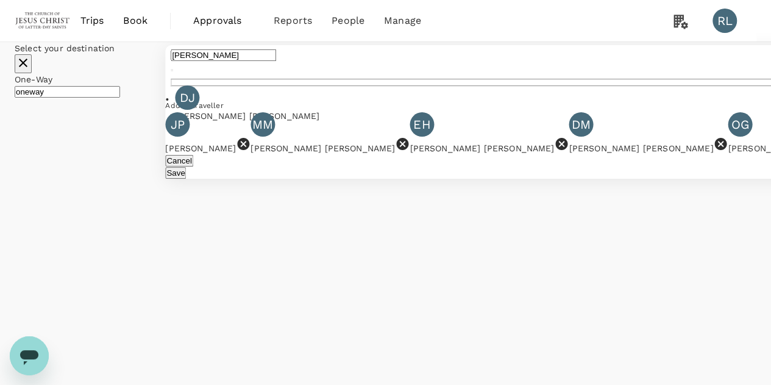 The image size is (771, 385). Describe the element at coordinates (92, 21) in the screenshot. I see `span: Trips` at that location.